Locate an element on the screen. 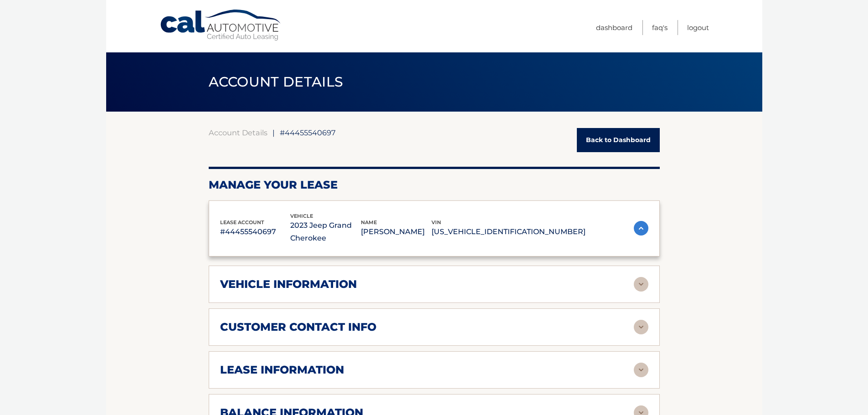  a: Logout is located at coordinates (698, 27).